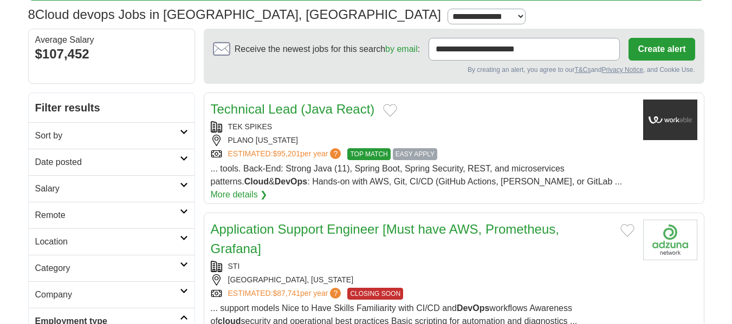 Image resolution: width=732 pixels, height=324 pixels. I want to click on a: Category, so click(112, 268).